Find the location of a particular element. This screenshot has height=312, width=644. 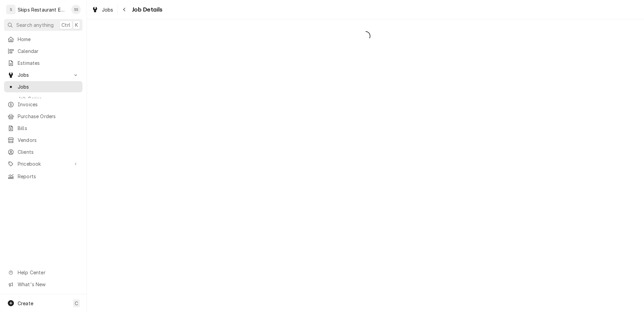

span: Reports is located at coordinates (48, 176).